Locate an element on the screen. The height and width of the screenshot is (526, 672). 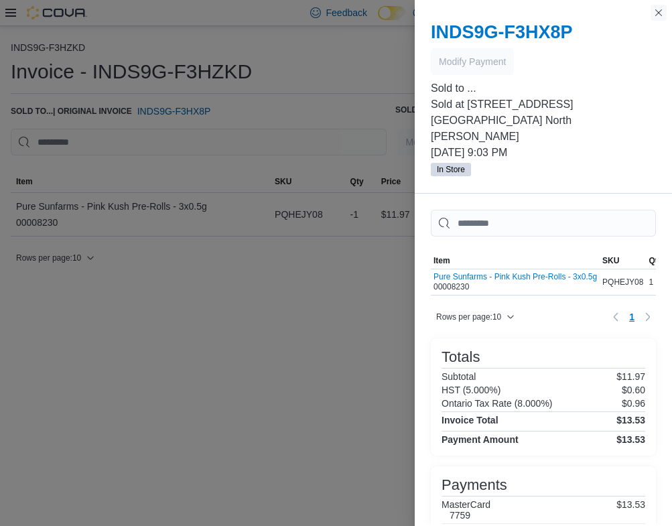
span: Qty is located at coordinates (656, 261).